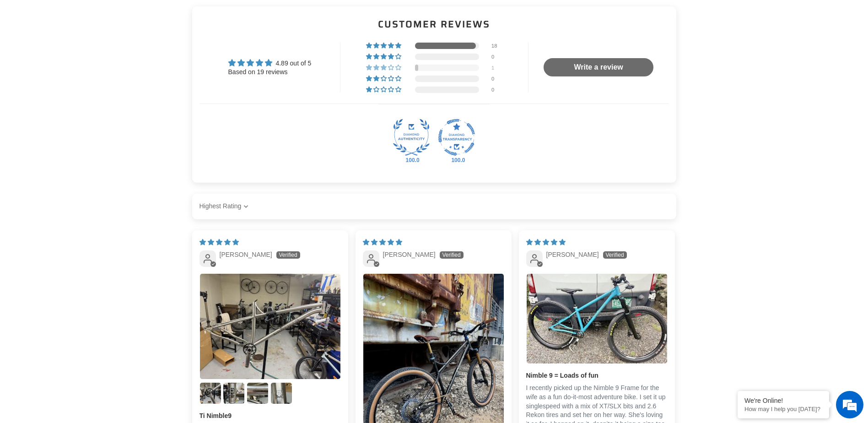 Image resolution: width=868 pixels, height=423 pixels. What do you see at coordinates (225, 207) in the screenshot?
I see `select: Sort dropdown` at bounding box center [225, 207].